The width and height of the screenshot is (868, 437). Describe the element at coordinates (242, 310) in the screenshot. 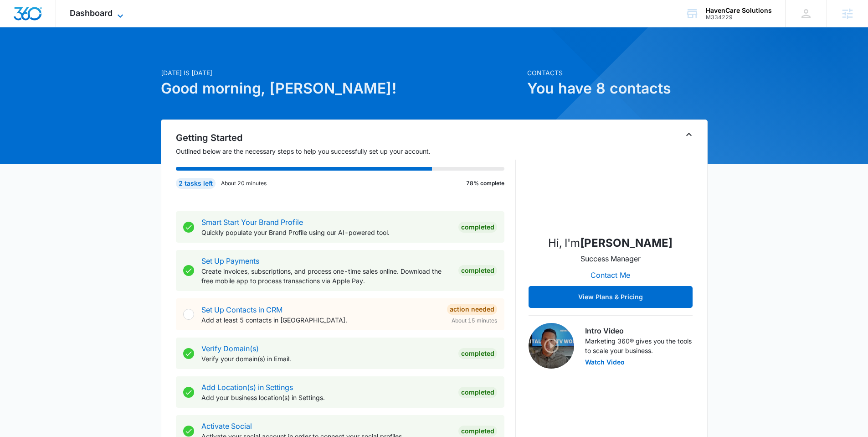

I see `a: Set Up Contacts in CRM` at that location.